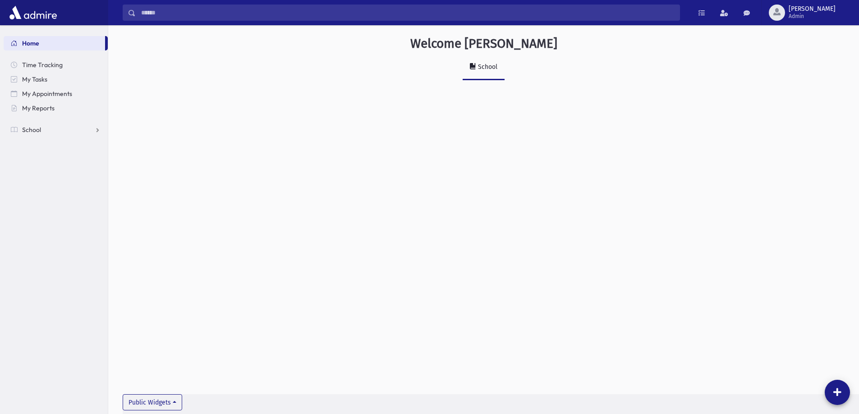 This screenshot has width=859, height=414. I want to click on input: Search, so click(408, 13).